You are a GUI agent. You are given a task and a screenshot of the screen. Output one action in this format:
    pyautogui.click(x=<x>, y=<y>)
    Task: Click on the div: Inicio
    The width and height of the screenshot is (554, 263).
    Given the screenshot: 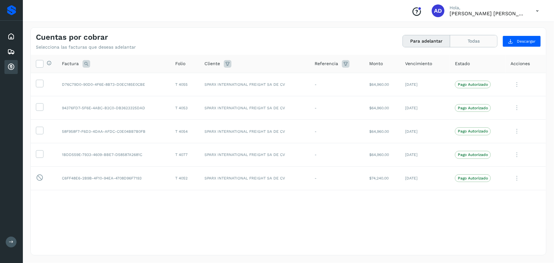 What is the action you would take?
    pyautogui.click(x=11, y=37)
    